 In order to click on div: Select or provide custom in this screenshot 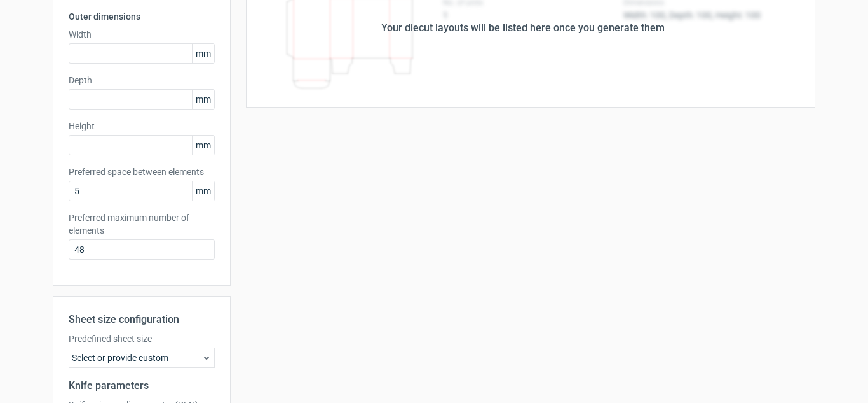, I will do `click(141, 357)`.